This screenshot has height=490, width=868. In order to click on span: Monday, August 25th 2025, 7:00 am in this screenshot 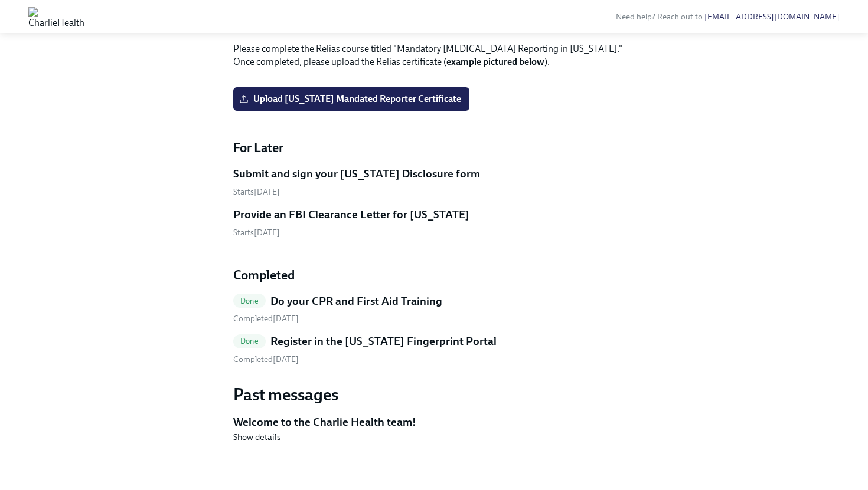, I will do `click(256, 232)`.